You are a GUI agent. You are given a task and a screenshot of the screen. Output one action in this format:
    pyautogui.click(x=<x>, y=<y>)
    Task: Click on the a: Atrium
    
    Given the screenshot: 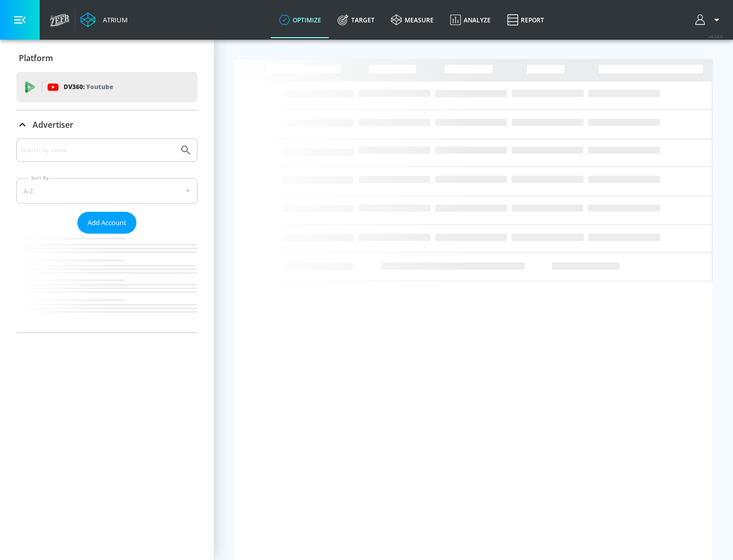 What is the action you would take?
    pyautogui.click(x=104, y=20)
    